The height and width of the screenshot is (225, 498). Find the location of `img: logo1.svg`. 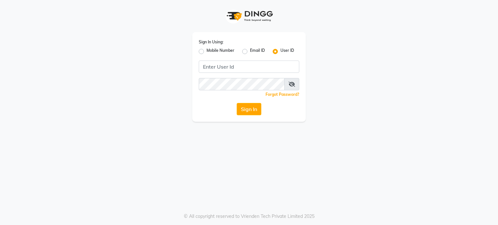

img: logo1.svg is located at coordinates (249, 16).